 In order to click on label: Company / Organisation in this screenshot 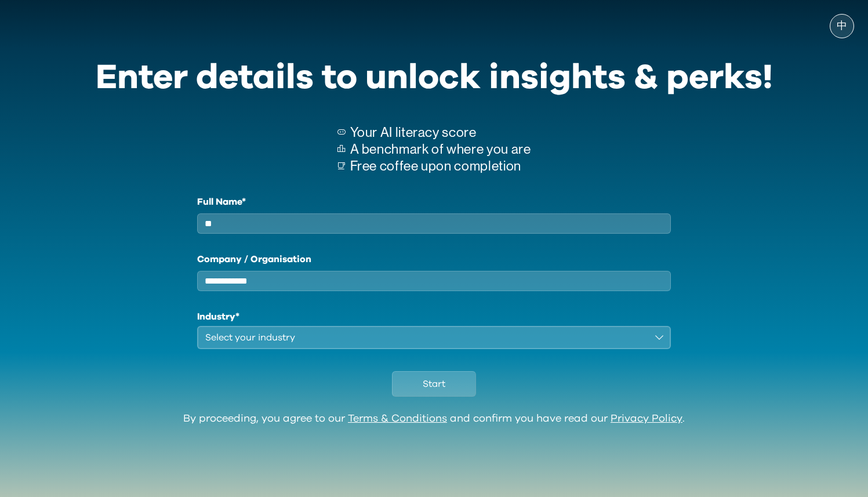, I will do `click(434, 259)`.